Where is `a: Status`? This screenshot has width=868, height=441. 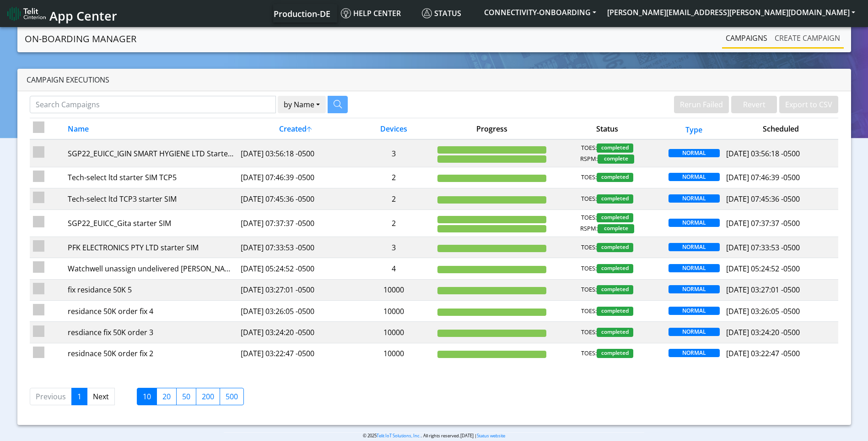 a: Status is located at coordinates (448, 13).